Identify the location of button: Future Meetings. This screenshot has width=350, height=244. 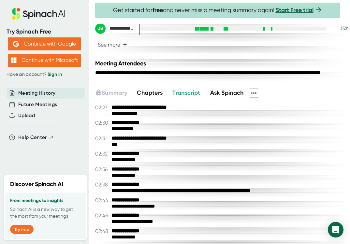
(37, 104).